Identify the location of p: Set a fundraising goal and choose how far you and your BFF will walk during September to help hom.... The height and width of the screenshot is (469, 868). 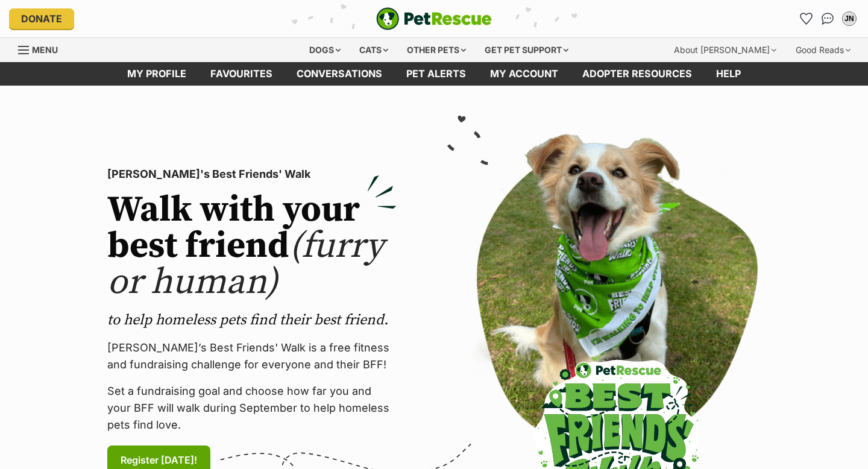
(252, 408).